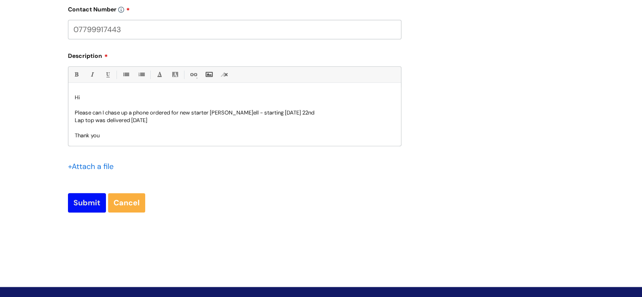 Image resolution: width=642 pixels, height=297 pixels. What do you see at coordinates (235, 136) in the screenshot?
I see `p: Thank you` at bounding box center [235, 136].